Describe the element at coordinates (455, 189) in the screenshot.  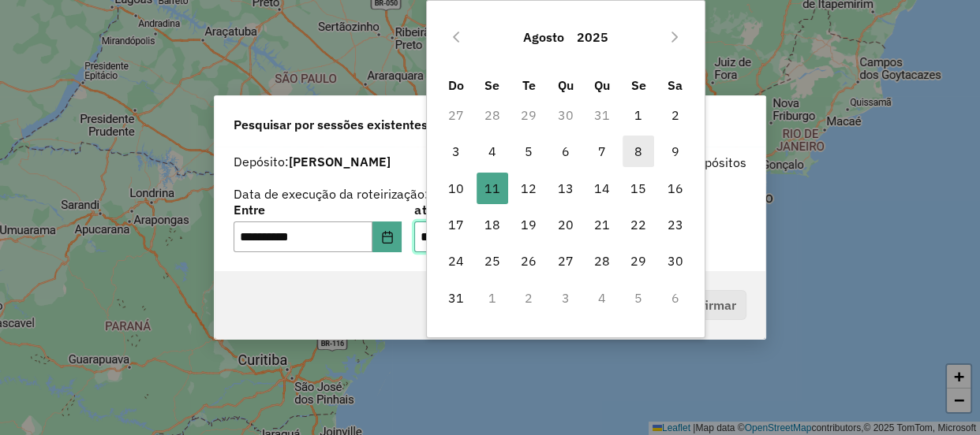
I see `td: 10` at that location.